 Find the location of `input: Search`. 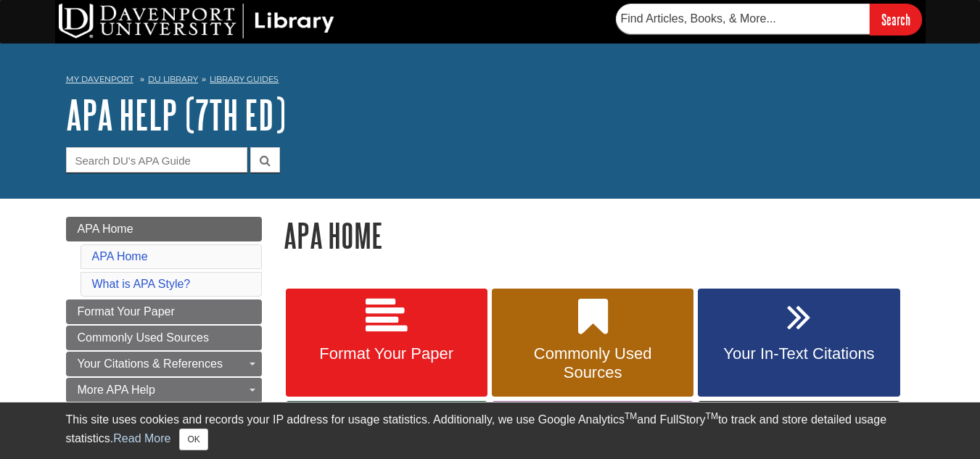

input: Search is located at coordinates (896, 19).